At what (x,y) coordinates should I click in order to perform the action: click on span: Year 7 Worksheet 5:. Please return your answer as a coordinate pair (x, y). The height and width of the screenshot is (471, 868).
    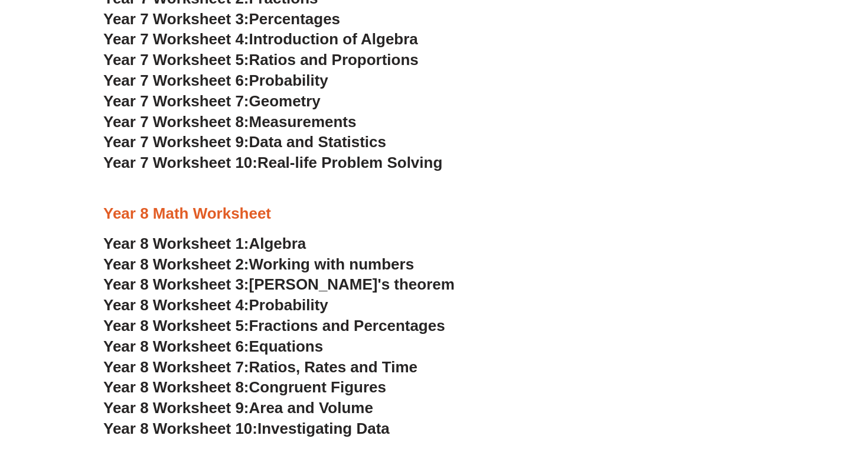
    Looking at the image, I should click on (176, 59).